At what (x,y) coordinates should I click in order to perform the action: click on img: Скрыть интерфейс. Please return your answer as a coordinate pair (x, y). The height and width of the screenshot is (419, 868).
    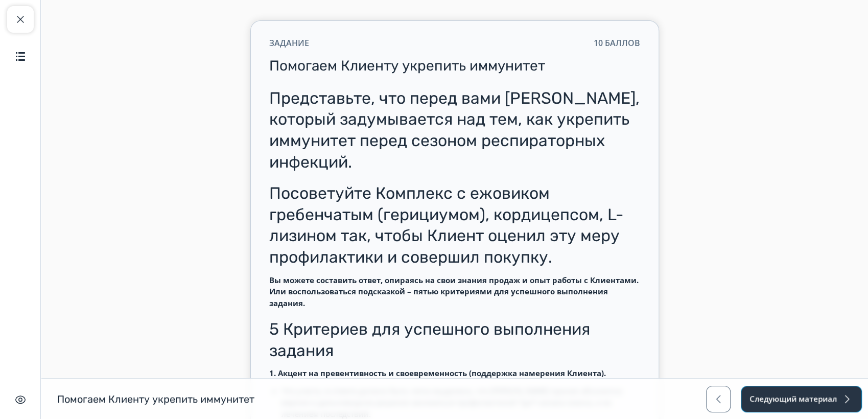
    Looking at the image, I should click on (20, 399).